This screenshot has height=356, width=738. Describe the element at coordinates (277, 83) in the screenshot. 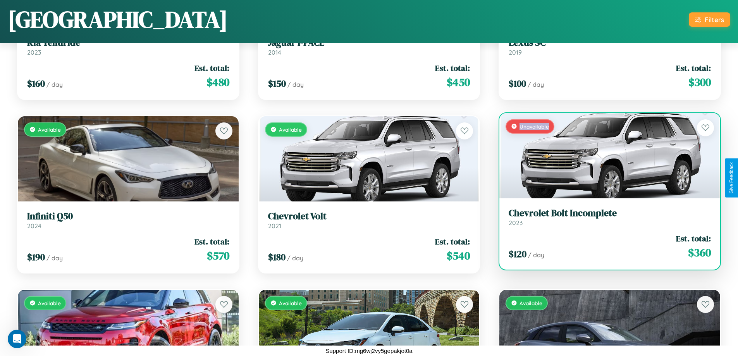

I see `span: $ 150` at that location.